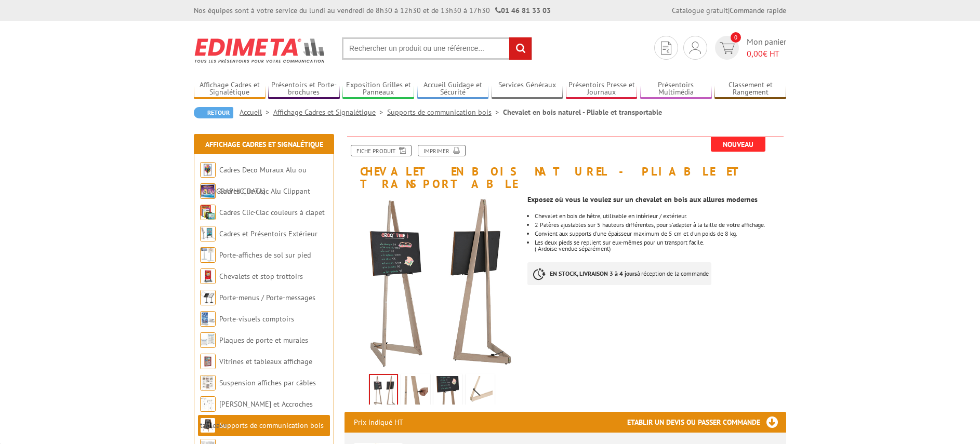 The image size is (980, 444). I want to click on a: Fiche produit, so click(381, 151).